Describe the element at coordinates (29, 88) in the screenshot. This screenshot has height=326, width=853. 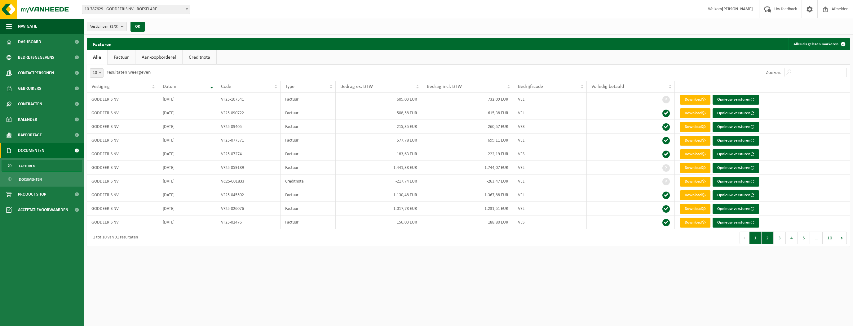
I see `span: Gebruikers` at that location.